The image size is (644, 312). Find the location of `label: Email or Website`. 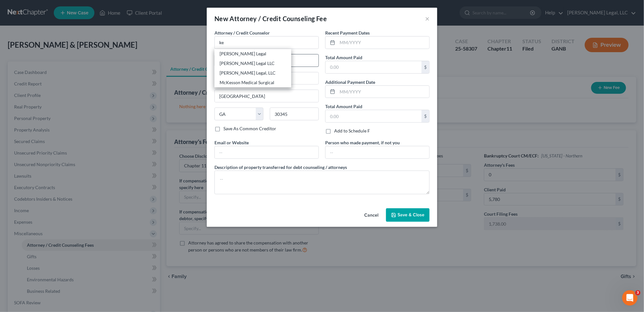

label: Email or Website is located at coordinates (231, 142).